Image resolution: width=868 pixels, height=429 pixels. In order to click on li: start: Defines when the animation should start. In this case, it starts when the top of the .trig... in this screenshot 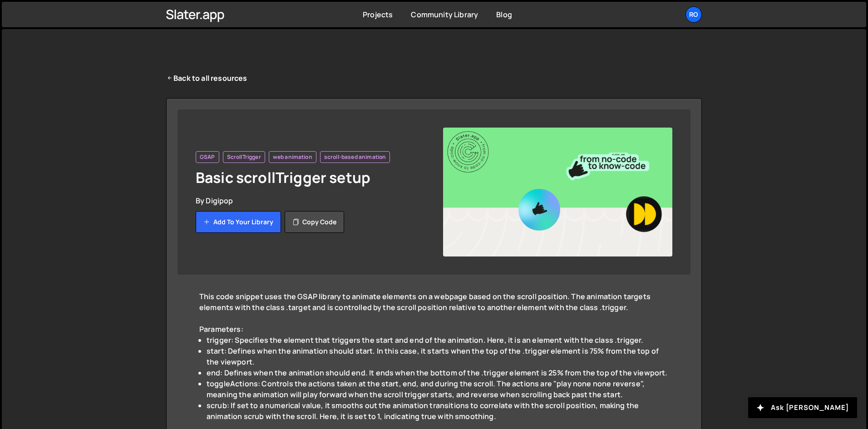, I will do `click(438, 356)`.